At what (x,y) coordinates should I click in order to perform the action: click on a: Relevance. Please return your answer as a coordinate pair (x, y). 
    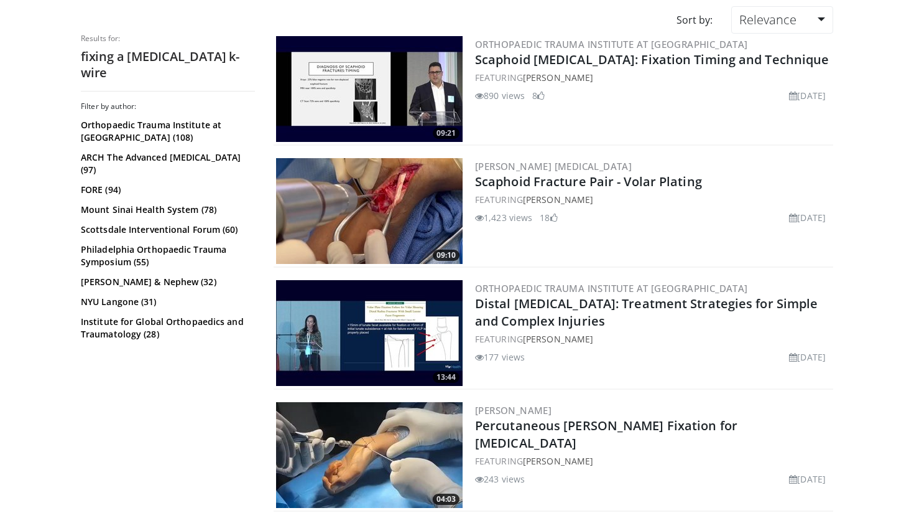
    Looking at the image, I should click on (783, 20).